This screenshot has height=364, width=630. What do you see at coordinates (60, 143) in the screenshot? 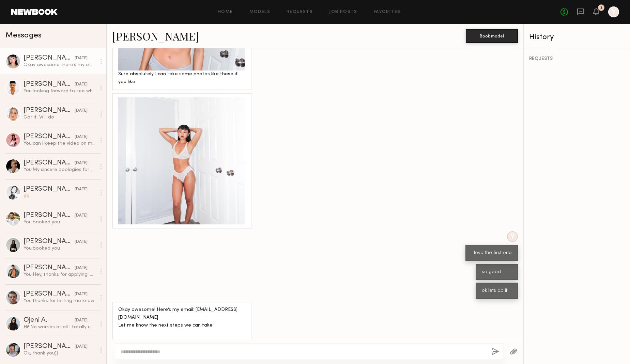
I see `div: You: can i keep the video on my iinstagram feed though ?` at bounding box center [60, 143].